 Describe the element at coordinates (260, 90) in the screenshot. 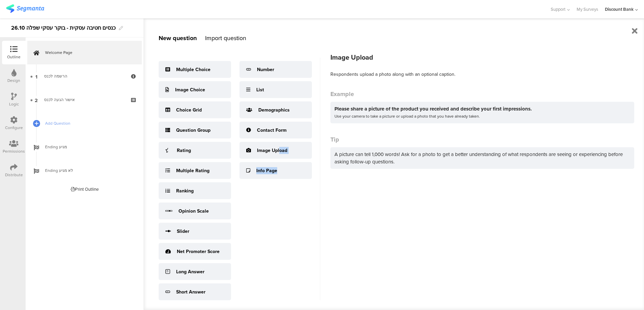

I see `div: List` at that location.